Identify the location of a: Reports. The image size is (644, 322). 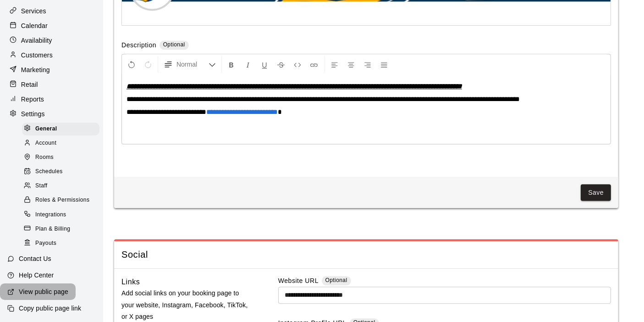
(51, 99).